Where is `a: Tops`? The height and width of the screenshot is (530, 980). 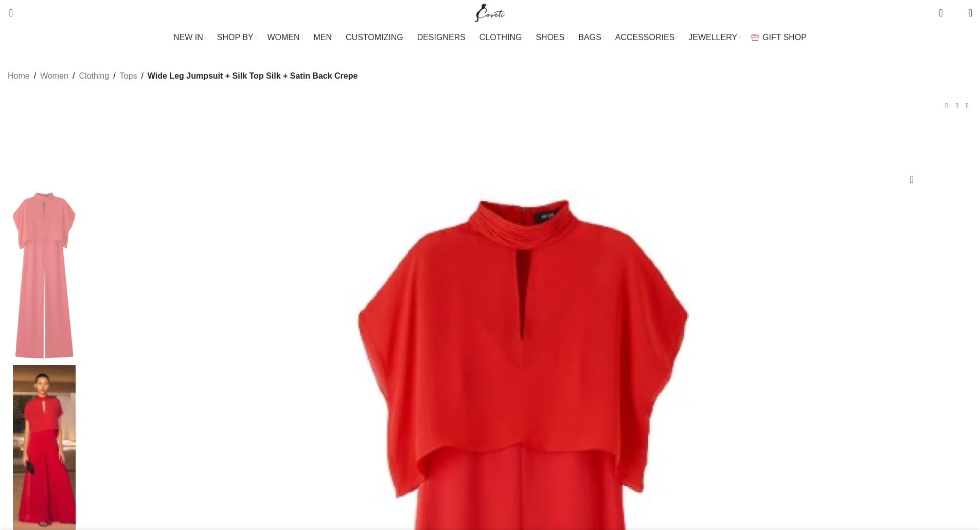
a: Tops is located at coordinates (128, 76).